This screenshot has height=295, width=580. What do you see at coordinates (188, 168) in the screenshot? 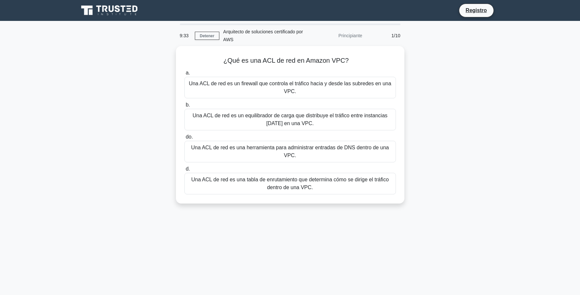
I see `font: d.` at bounding box center [188, 168].